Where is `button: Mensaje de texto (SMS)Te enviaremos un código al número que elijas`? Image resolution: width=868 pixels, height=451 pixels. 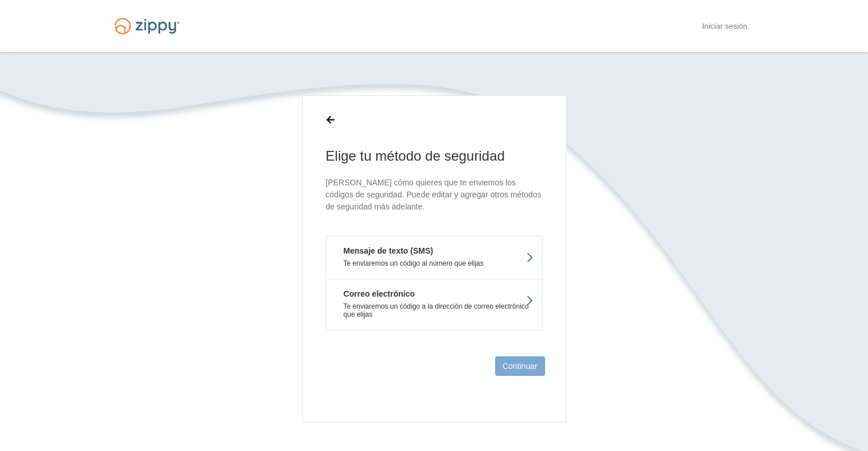 button: Mensaje de texto (SMS)Te enviaremos un código al número que elijas is located at coordinates (434, 257).